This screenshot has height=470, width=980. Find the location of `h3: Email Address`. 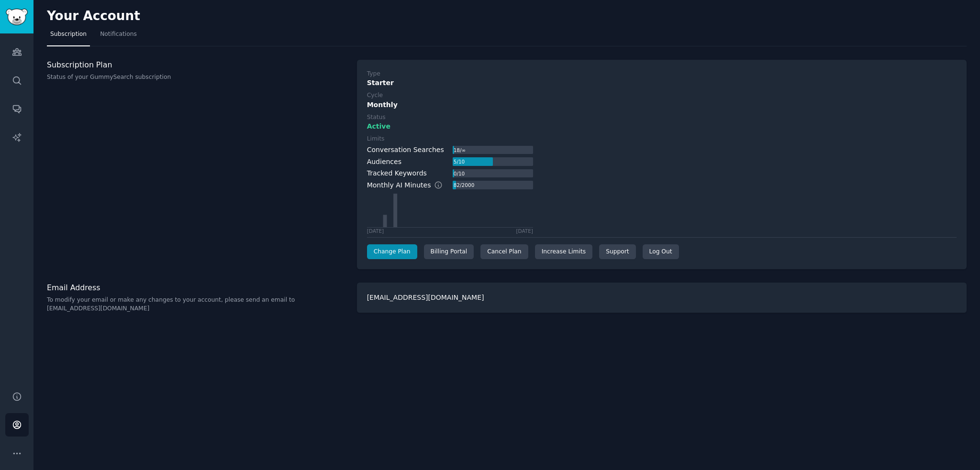

h3: Email Address is located at coordinates (196, 287).